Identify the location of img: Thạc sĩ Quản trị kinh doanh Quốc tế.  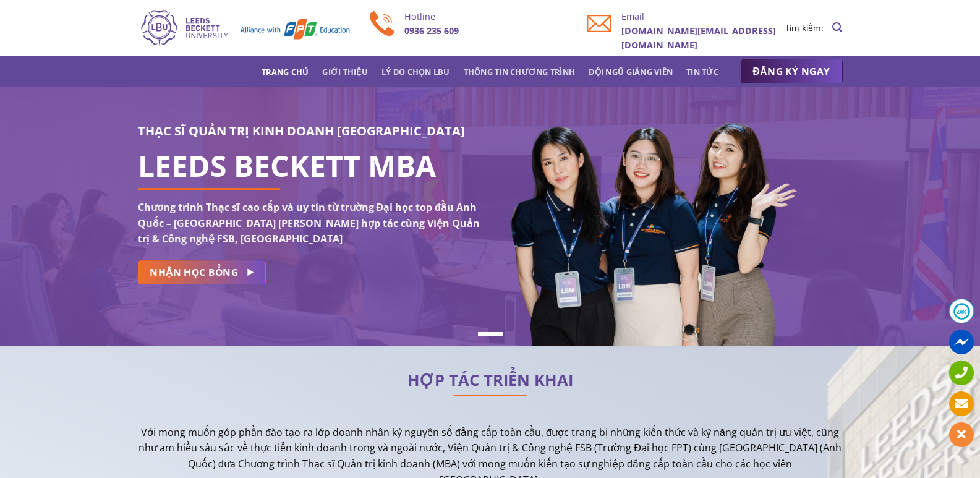
(245, 28).